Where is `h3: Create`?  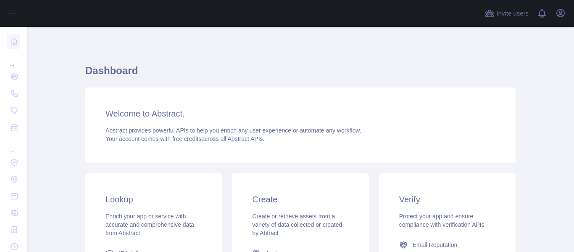 h3: Create is located at coordinates (300, 199).